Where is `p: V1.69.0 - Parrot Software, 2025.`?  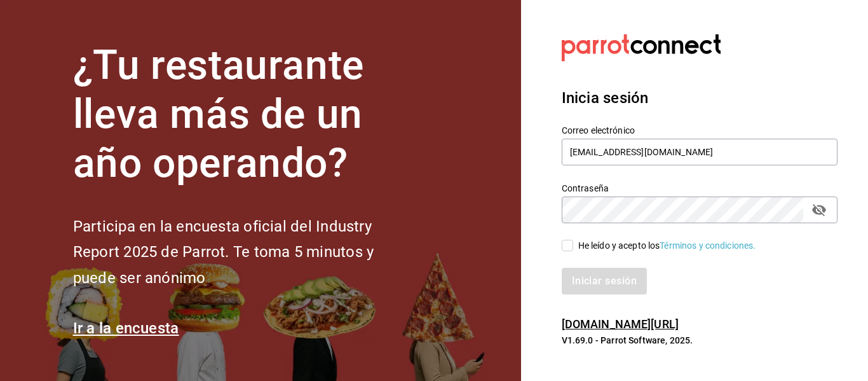 p: V1.69.0 - Parrot Software, 2025. is located at coordinates (699, 341).